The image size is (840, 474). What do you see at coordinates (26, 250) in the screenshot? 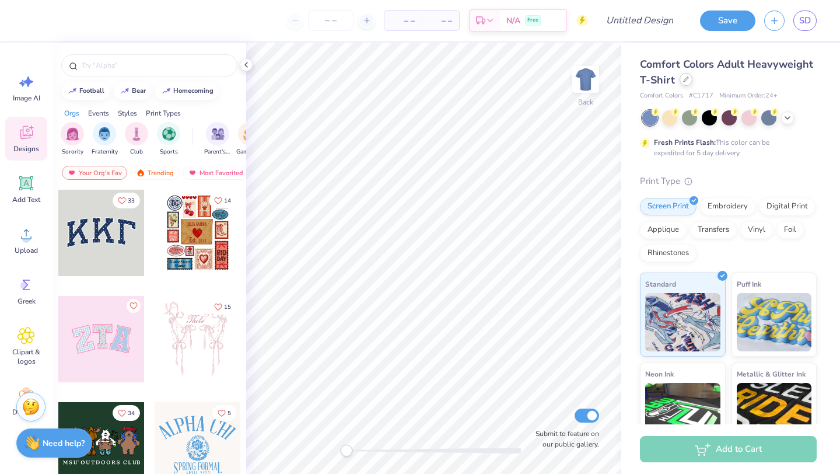
I see `span: Upload` at bounding box center [26, 250].